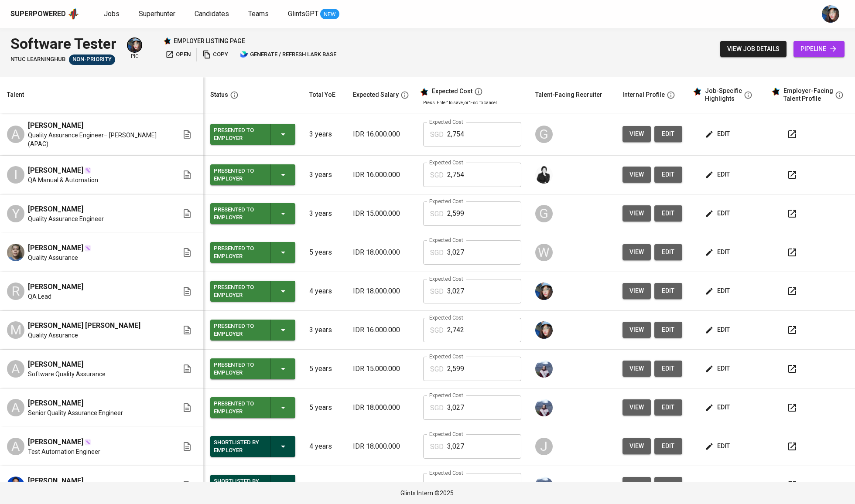  Describe the element at coordinates (178, 54) in the screenshot. I see `span: open` at that location.